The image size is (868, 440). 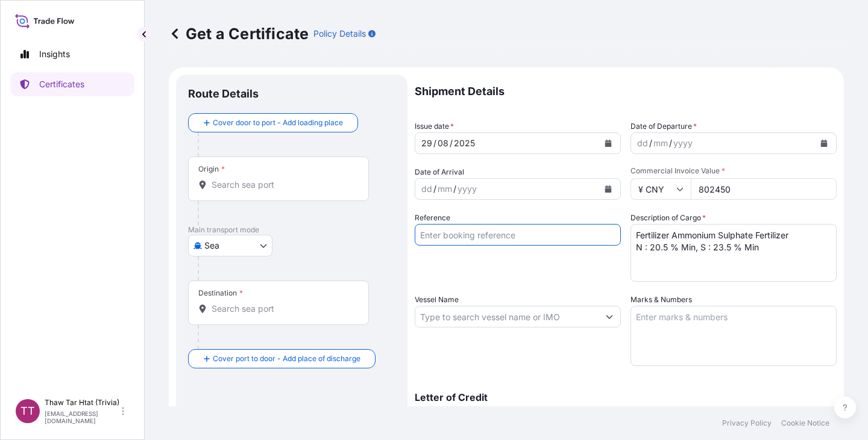 I want to click on span: Date of Arrival, so click(x=440, y=172).